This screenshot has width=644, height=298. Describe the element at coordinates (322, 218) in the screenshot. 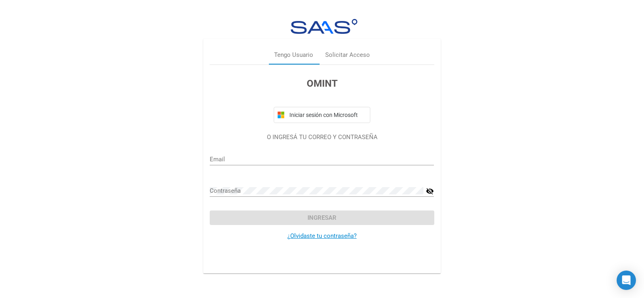

I see `button: Ingresar` at that location.